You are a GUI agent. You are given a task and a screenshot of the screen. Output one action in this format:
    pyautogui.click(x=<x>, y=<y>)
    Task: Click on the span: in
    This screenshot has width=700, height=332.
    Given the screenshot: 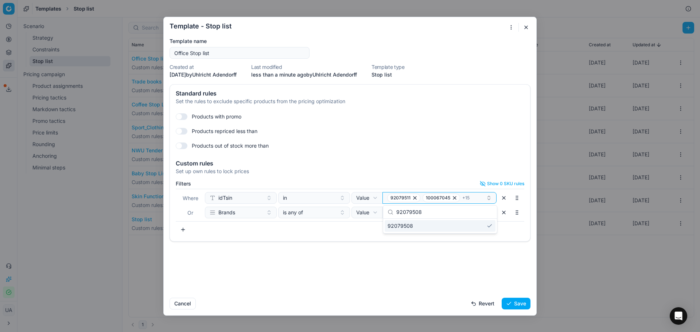 What is the action you would take?
    pyautogui.click(x=285, y=198)
    